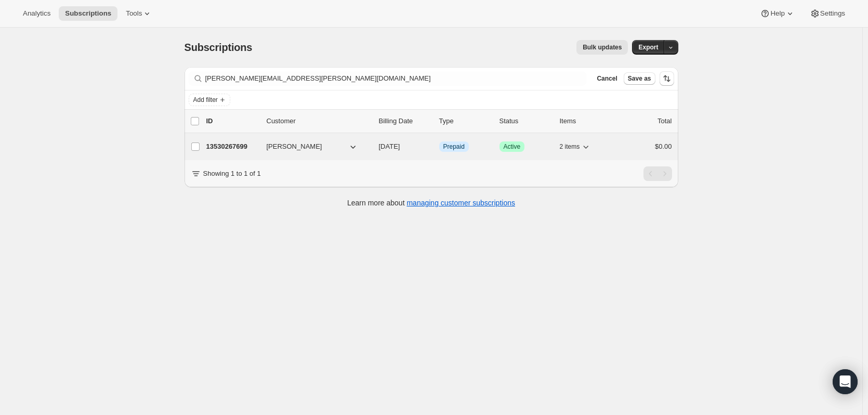 The height and width of the screenshot is (415, 868). I want to click on span: Add filter, so click(205, 100).